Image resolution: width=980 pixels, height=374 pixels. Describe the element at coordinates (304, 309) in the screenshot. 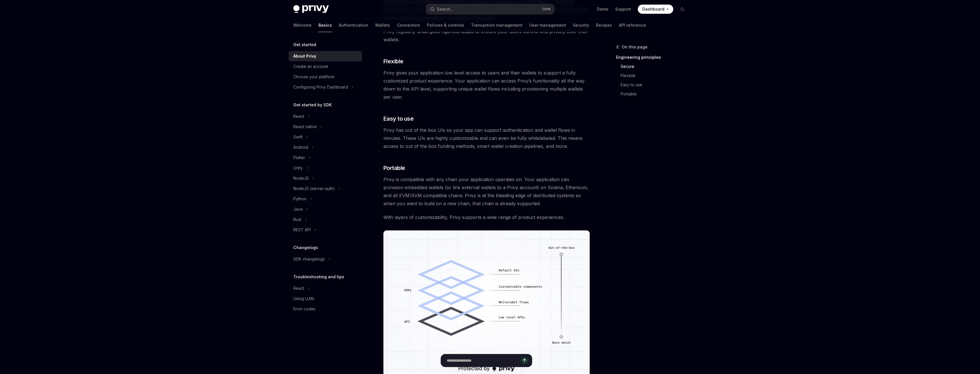

I see `div: Error codes` at that location.